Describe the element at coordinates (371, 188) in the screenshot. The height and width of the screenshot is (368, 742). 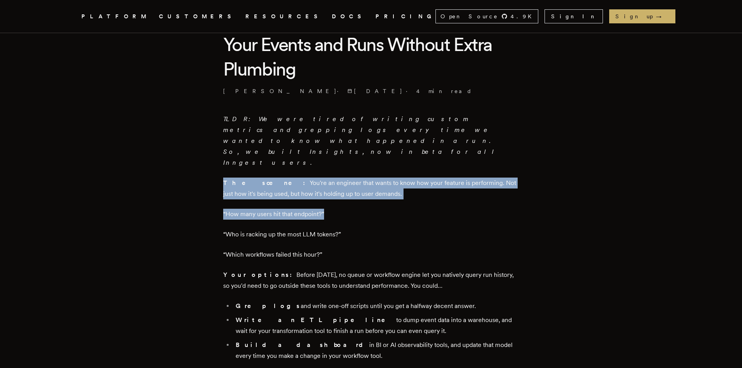
I see `p: You're an engineer that wants to know how your feature is performing. Not just how it's being use...` at that location.